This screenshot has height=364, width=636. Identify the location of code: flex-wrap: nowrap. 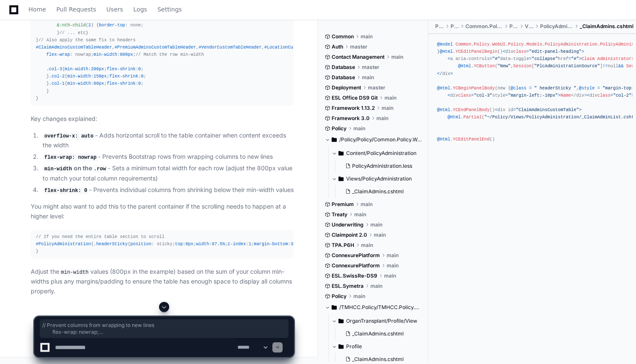
(71, 157).